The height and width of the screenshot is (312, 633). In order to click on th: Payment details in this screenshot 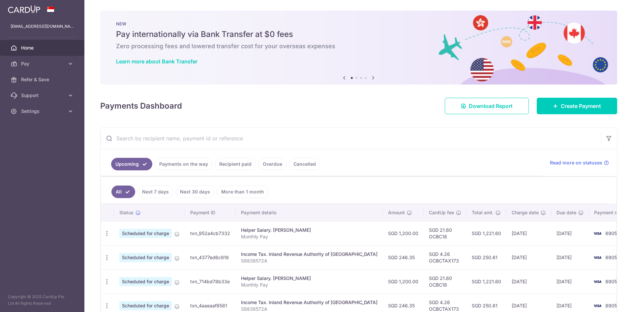, I will do `click(309, 212)`.